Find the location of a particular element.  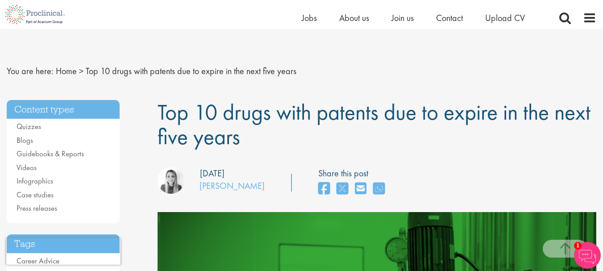

a: share on email is located at coordinates (360, 189).